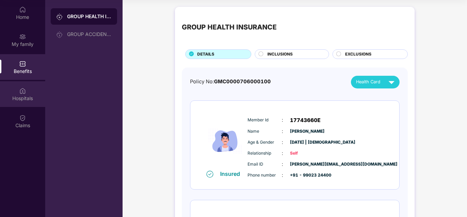 Image resolution: width=467 pixels, height=217 pixels. I want to click on div: Insured, so click(232, 174).